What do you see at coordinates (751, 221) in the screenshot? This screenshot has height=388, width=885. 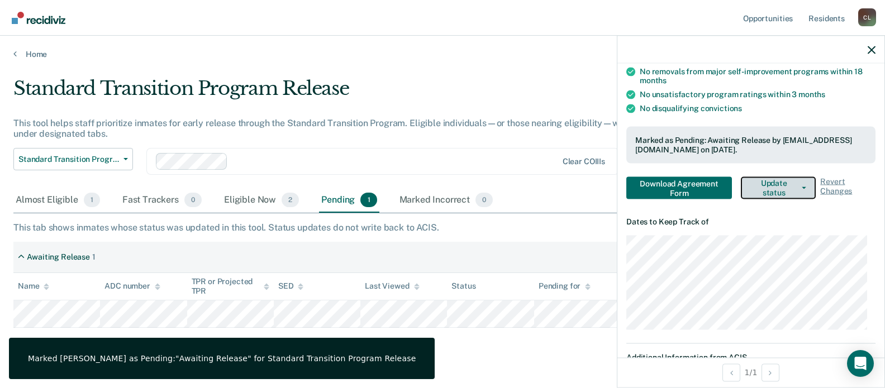 I see `dt: Dates to Keep Track of` at bounding box center [751, 221].